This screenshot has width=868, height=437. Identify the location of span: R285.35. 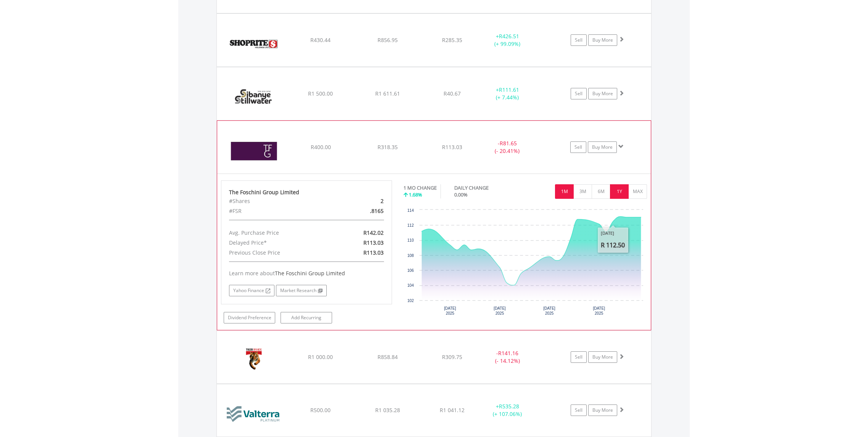
(452, 40).